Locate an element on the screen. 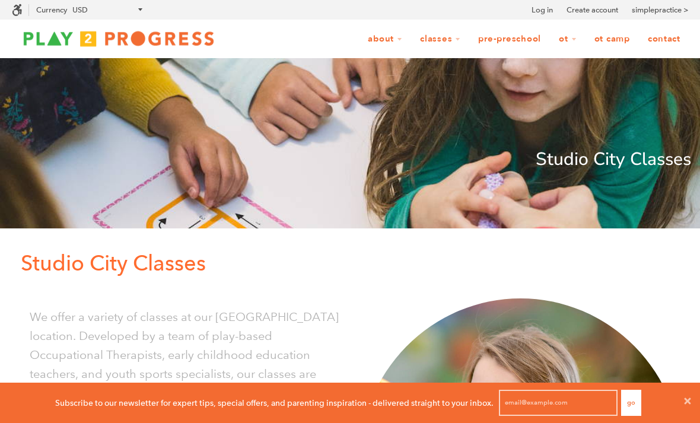  button: Go is located at coordinates (631, 403).